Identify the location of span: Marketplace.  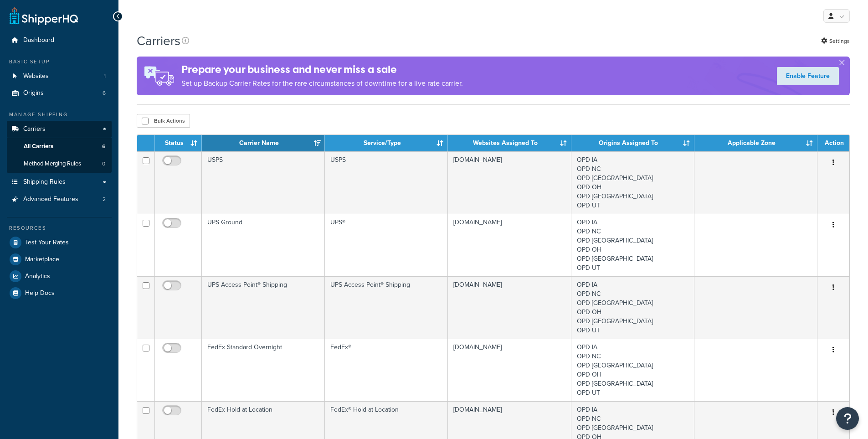
(42, 259).